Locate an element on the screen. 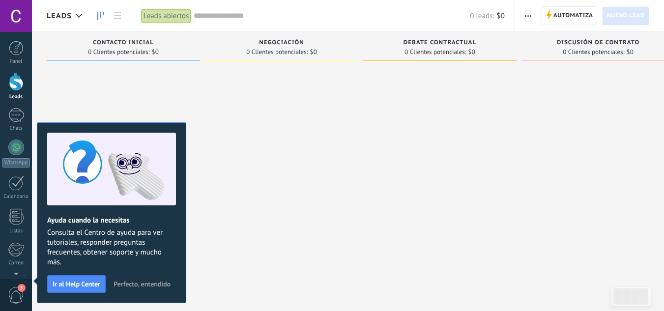 The image size is (664, 311). div: Chats is located at coordinates (16, 128).